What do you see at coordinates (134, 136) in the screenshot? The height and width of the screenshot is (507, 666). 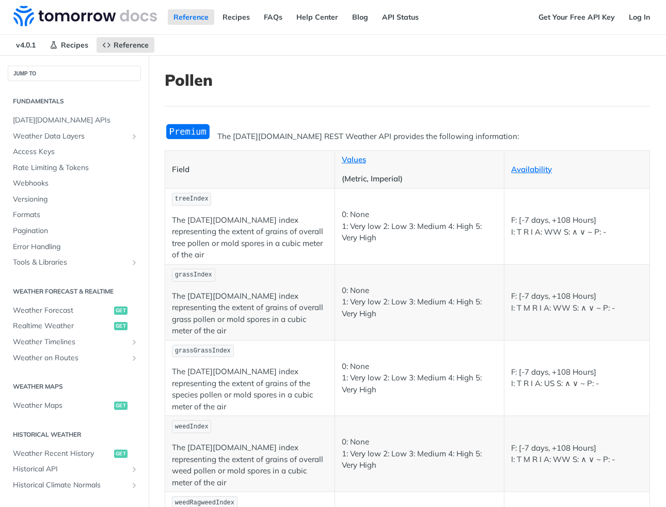 I see `button: Show subpages for Weather Data Layers` at bounding box center [134, 136].